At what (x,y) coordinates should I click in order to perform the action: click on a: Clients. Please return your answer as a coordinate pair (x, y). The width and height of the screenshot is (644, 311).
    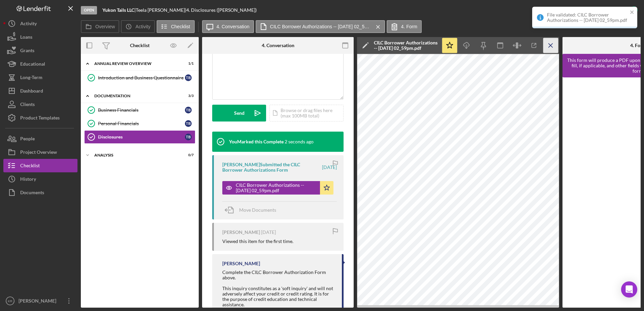
    Looking at the image, I should click on (41, 104).